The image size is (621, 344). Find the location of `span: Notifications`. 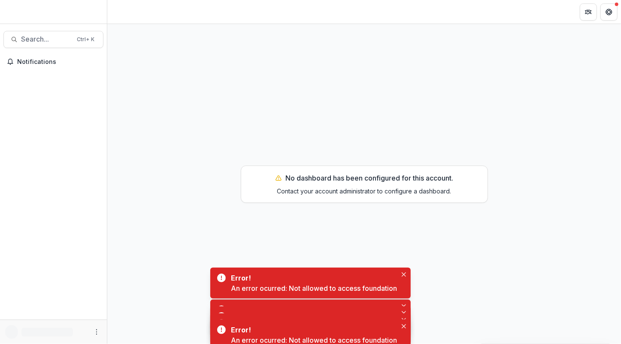

span: Notifications is located at coordinates (58, 62).